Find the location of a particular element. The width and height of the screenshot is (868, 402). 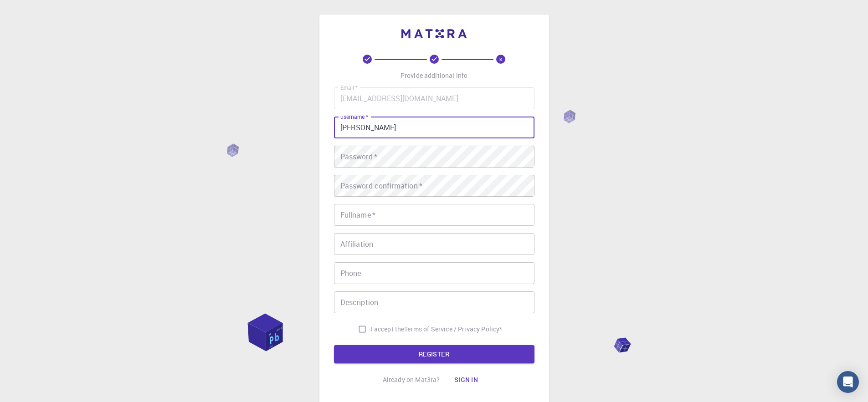

span: I accept the is located at coordinates (388, 329).